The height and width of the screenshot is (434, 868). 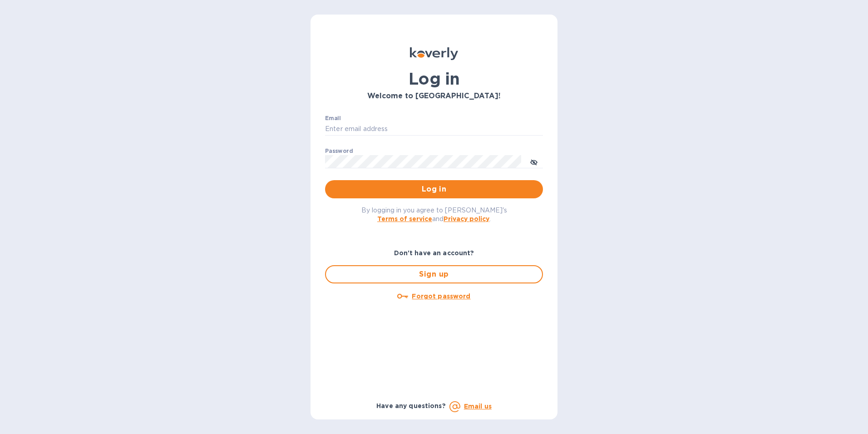 I want to click on button: Log in, so click(x=434, y=189).